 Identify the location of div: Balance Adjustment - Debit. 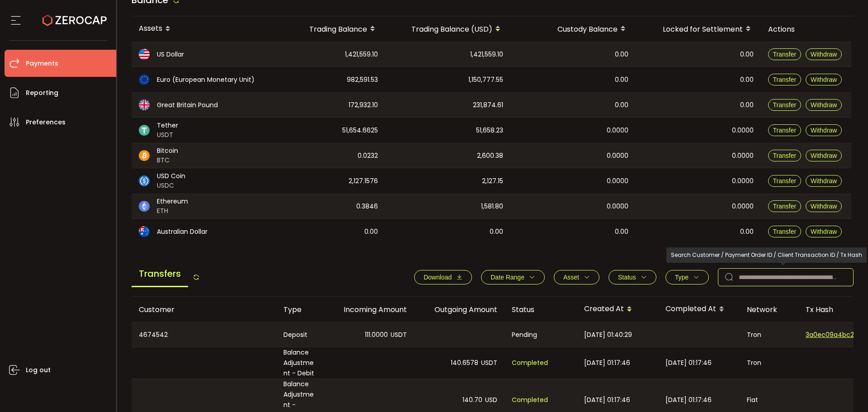
(300, 363).